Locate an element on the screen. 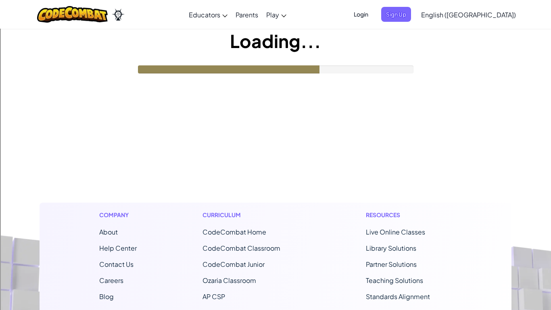 The height and width of the screenshot is (310, 551). a: CodeCombat logo is located at coordinates (72, 14).